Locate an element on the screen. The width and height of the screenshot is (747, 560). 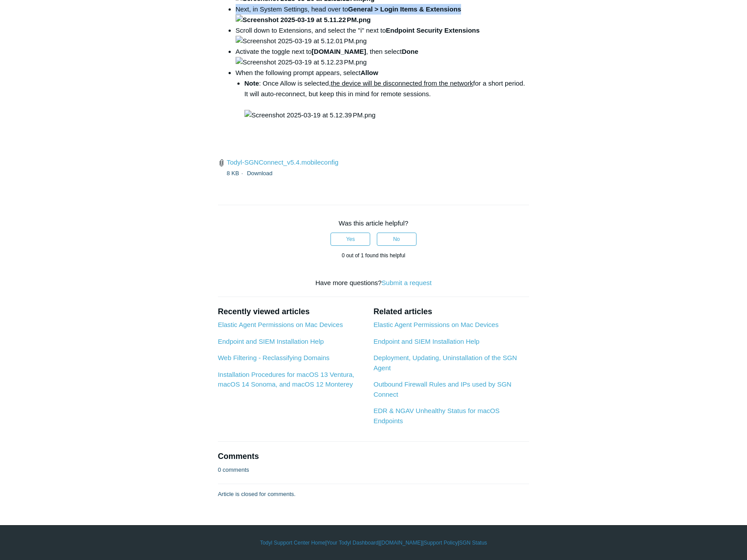
strong: General > Login Items & Extensions is located at coordinates (348, 14).